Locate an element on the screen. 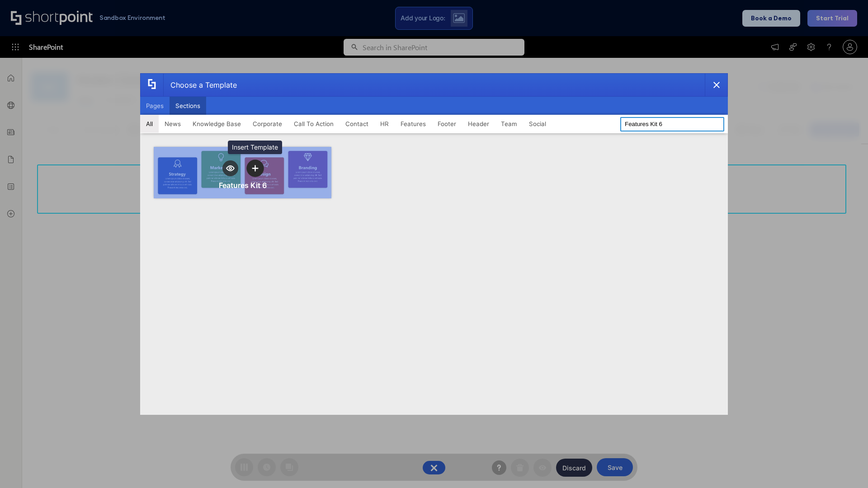 The image size is (868, 488). button: Social is located at coordinates (538, 123).